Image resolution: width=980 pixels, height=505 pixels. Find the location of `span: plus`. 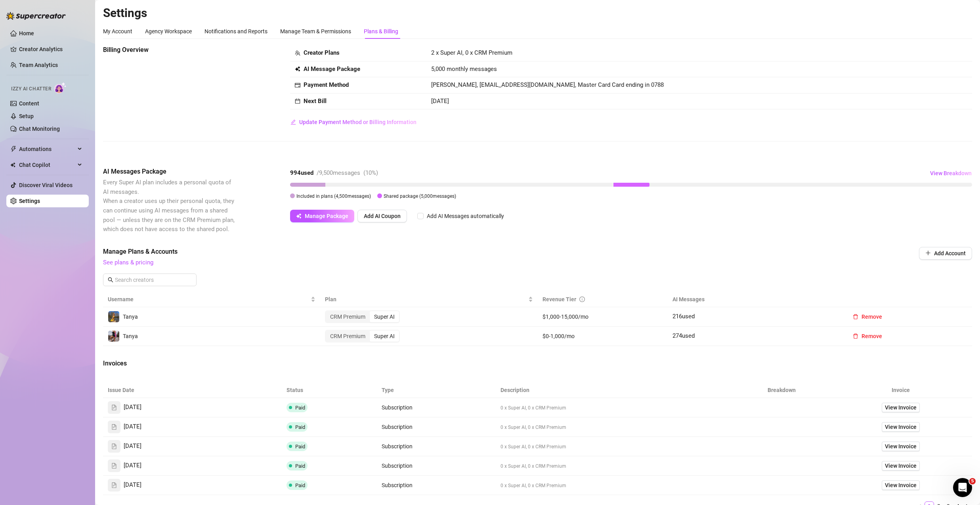

span: plus is located at coordinates (928, 253).